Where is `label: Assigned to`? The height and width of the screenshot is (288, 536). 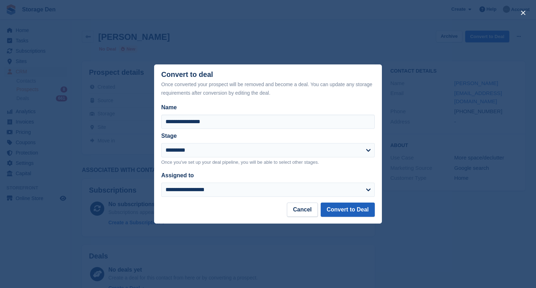 label: Assigned to is located at coordinates (177, 175).